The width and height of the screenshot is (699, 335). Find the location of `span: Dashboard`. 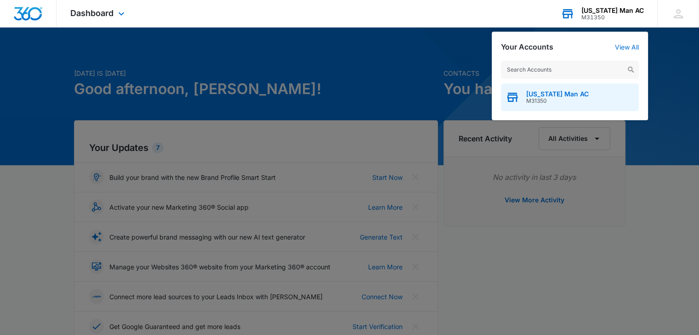

span: Dashboard is located at coordinates (92, 13).